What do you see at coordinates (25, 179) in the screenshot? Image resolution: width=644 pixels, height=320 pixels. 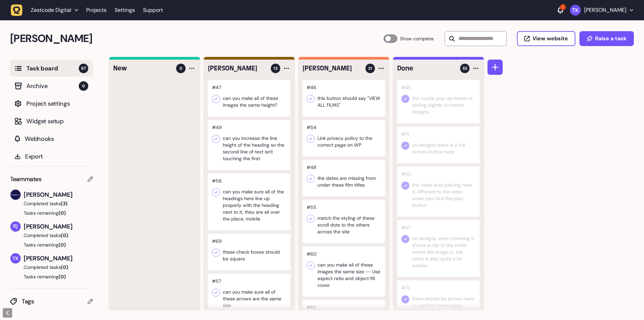 I see `span: Teammates` at bounding box center [25, 179].